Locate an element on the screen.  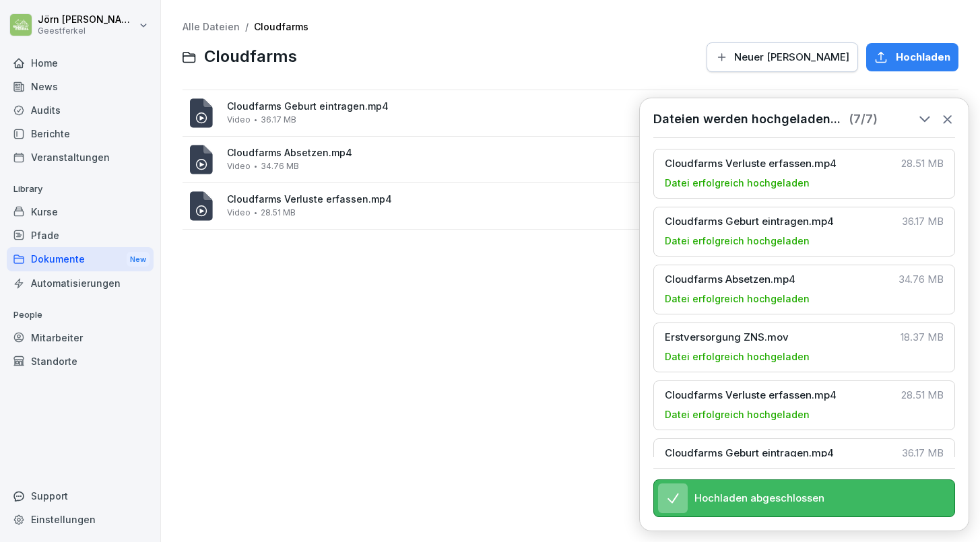
a: Pfade is located at coordinates (80, 235).